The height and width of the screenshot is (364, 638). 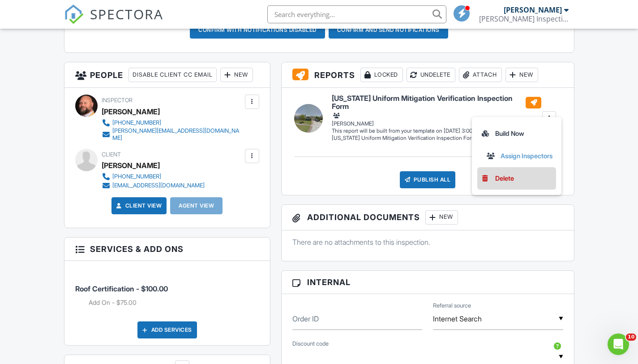 I want to click on span: SPECTORA, so click(x=126, y=13).